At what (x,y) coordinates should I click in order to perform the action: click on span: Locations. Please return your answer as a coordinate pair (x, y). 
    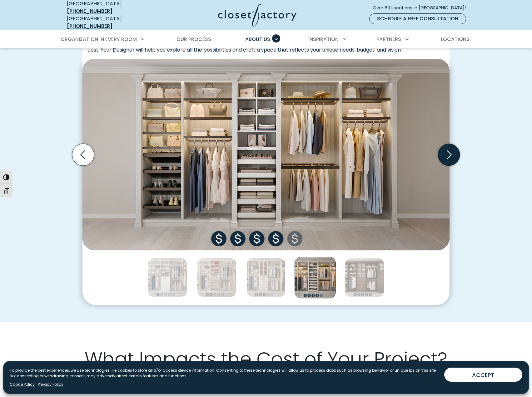
    Looking at the image, I should click on (455, 39).